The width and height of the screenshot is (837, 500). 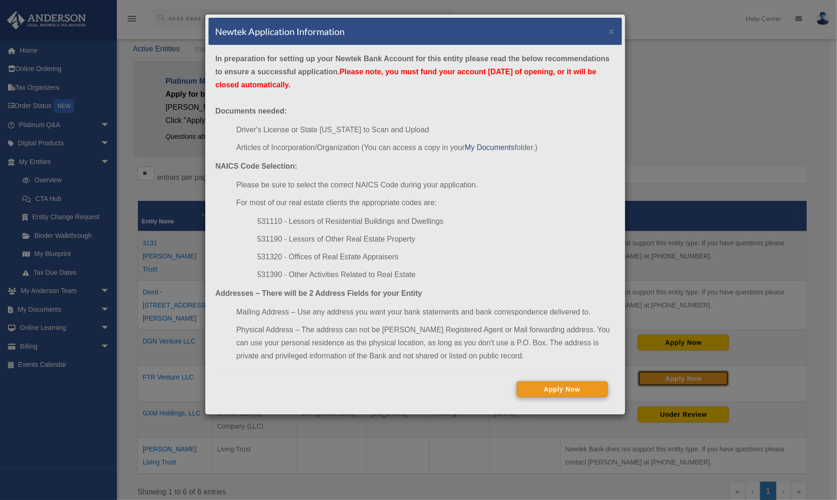 What do you see at coordinates (251, 111) in the screenshot?
I see `strong: Documents needed:` at bounding box center [251, 111].